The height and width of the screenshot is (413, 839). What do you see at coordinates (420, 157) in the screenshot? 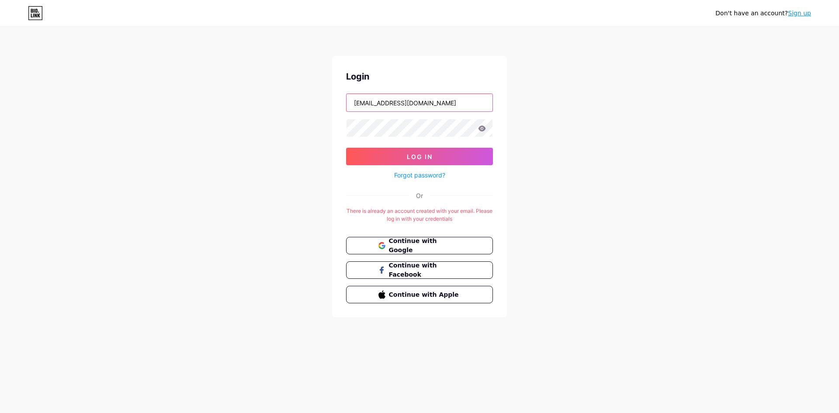
I see `button: Log In` at bounding box center [420, 157].